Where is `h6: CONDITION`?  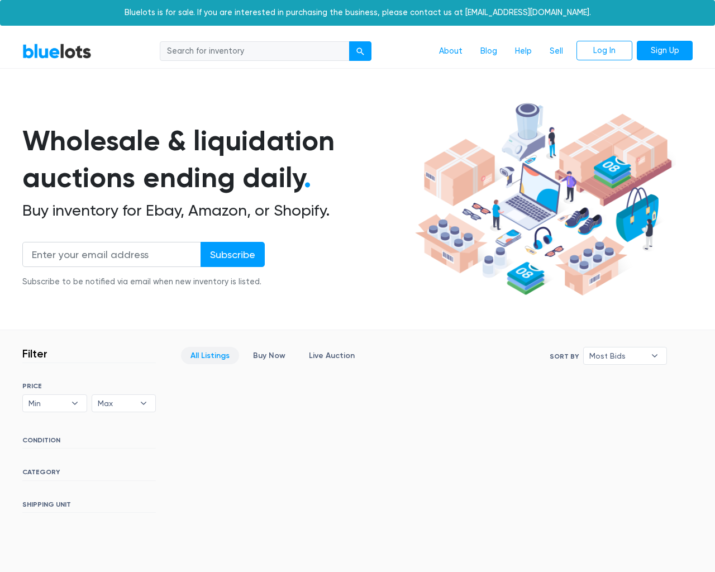
h6: CONDITION is located at coordinates (89, 442).